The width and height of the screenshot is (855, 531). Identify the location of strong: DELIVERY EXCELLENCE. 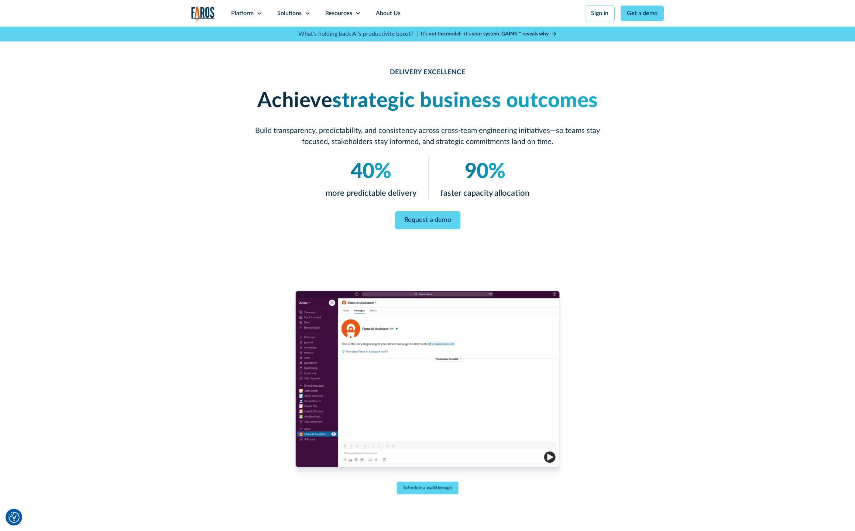
(427, 72).